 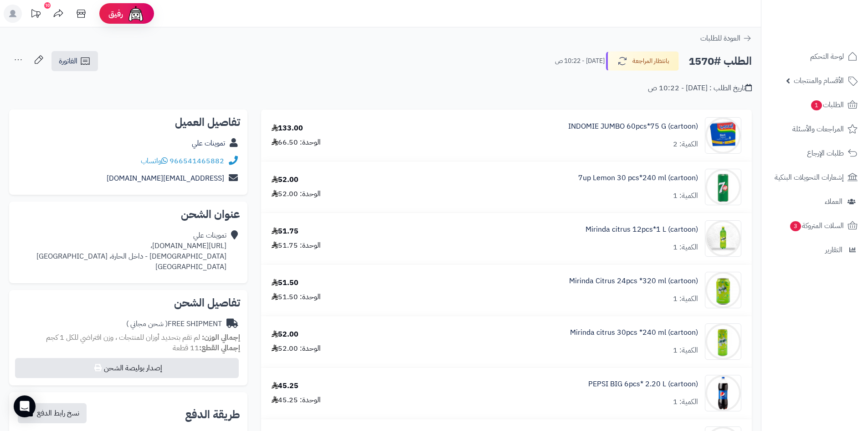 I want to click on div: 51.75, so click(x=285, y=231).